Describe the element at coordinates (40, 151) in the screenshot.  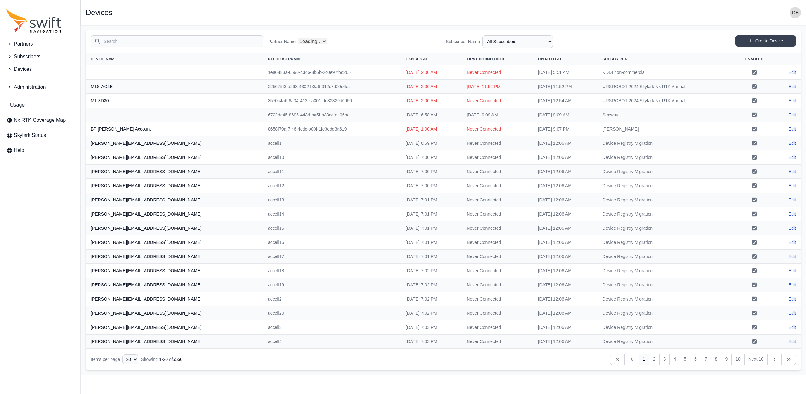
I see `a: Help` at that location.